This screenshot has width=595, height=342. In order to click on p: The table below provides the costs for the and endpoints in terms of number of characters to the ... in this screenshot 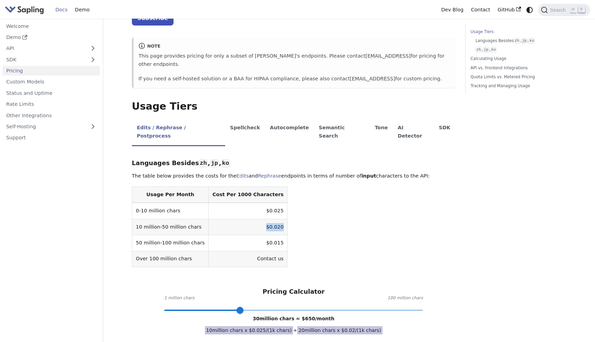, I will do `click(294, 176)`.